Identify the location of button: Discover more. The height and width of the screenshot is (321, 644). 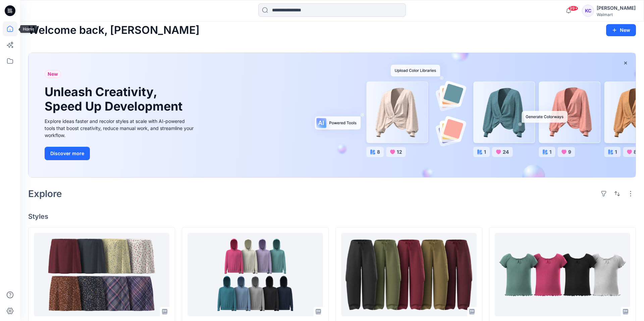
(67, 153).